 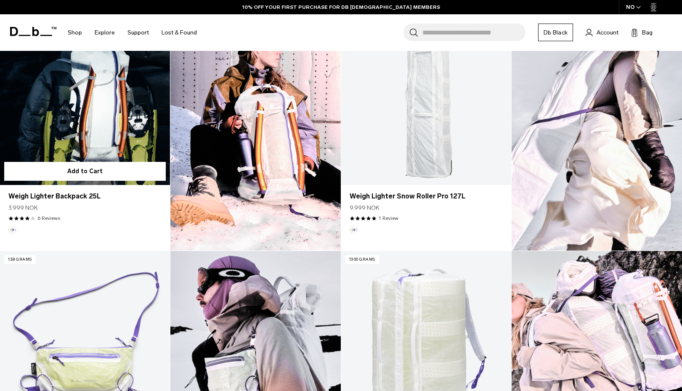 I want to click on a: Shop, so click(x=75, y=32).